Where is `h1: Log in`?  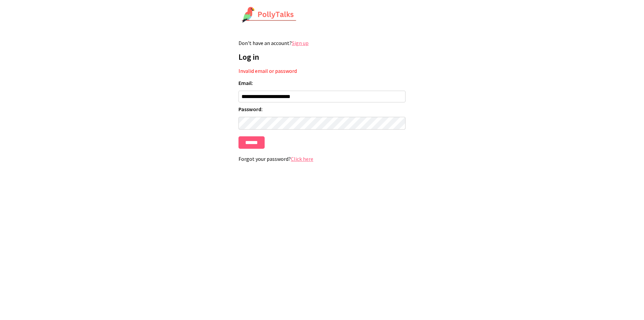
h1: Log in is located at coordinates (322, 57).